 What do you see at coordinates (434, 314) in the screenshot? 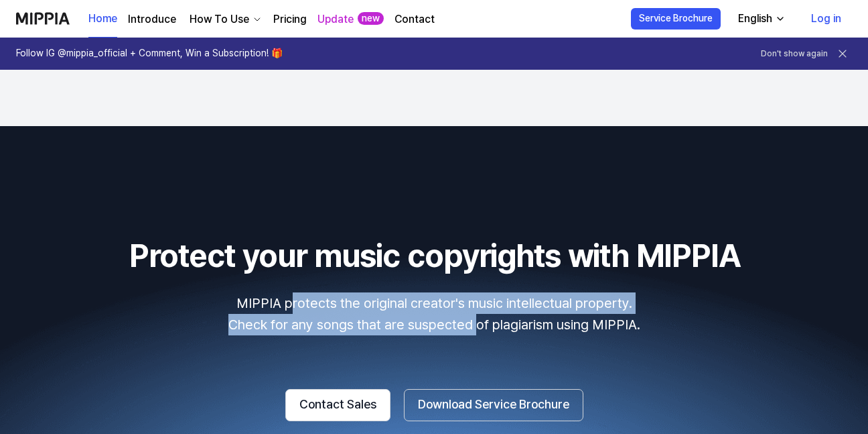
I see `p: MIPPIA protects the original creator's music intellectual property. Check for any songs that are ...` at bounding box center [434, 314].